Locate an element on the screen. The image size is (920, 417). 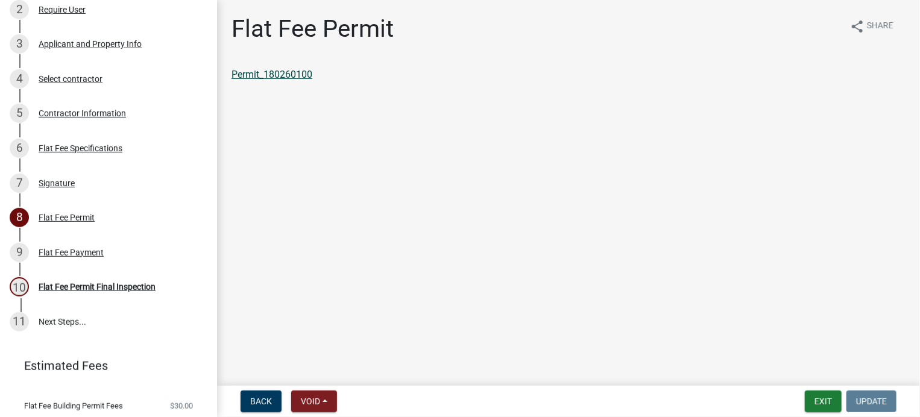
div: Select contractor is located at coordinates (71, 79).